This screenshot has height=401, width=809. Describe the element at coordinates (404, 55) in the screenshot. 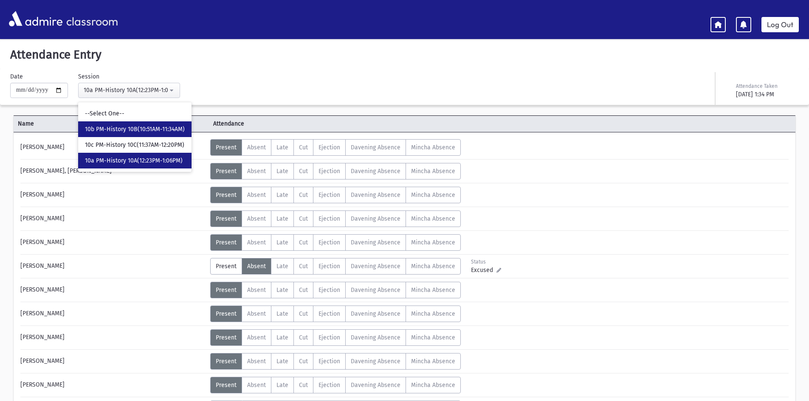

I see `h5: Attendance Entry` at that location.